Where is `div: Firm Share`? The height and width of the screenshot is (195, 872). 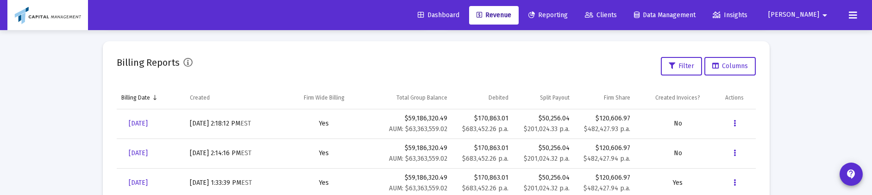
div: Firm Share is located at coordinates (617, 98).